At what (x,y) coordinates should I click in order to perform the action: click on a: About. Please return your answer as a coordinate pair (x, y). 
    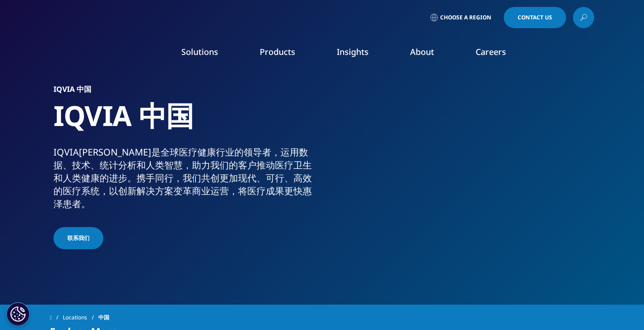
    Looking at the image, I should click on (422, 52).